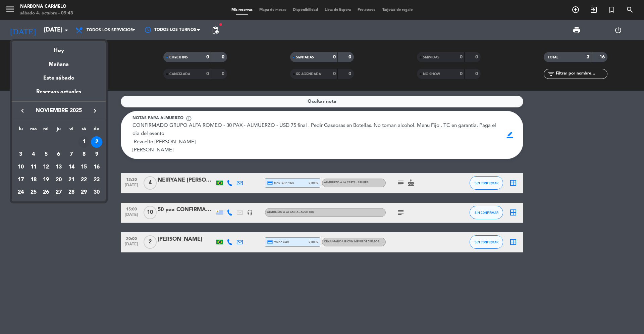 Image resolution: width=644 pixels, height=334 pixels. What do you see at coordinates (59, 193) in the screenshot?
I see `td: 27 de noviembre de 2025` at bounding box center [59, 193].